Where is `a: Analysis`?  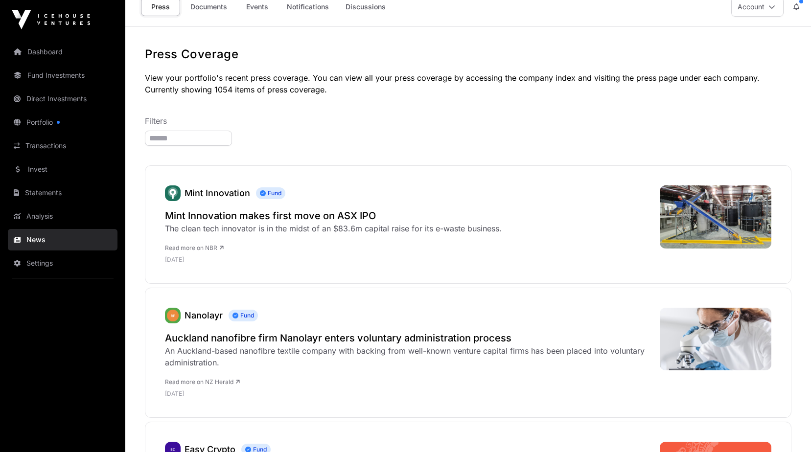 a: Analysis is located at coordinates (63, 216).